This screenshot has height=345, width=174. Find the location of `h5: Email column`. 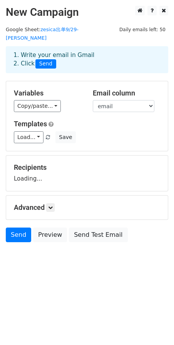

h5: Email column is located at coordinates (126, 93).